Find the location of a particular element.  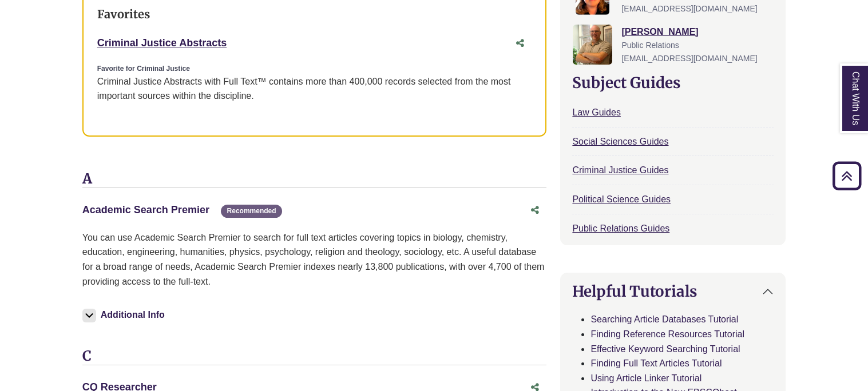

a: Back to Top is located at coordinates (846, 176).